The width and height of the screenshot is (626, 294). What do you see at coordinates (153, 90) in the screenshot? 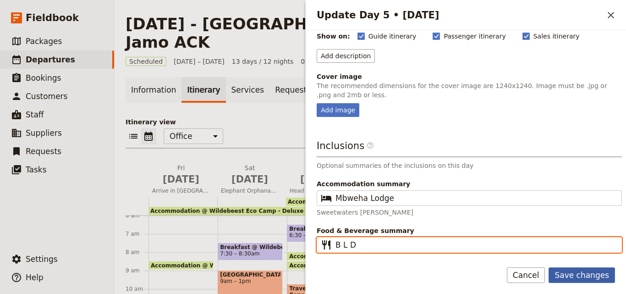
I see `a: Information` at bounding box center [153, 90].